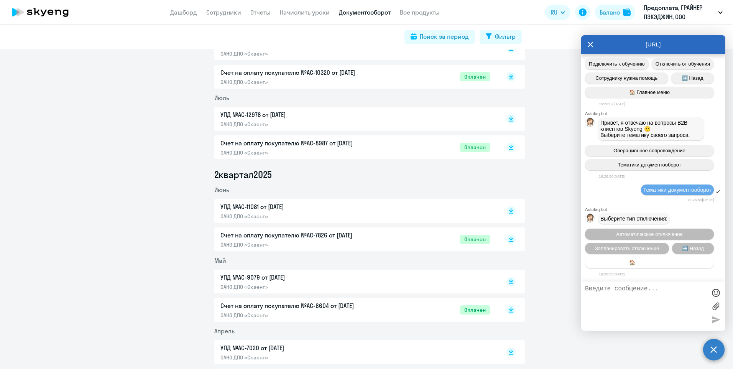 The image size is (733, 369). I want to click on a: Отчеты, so click(260, 12).